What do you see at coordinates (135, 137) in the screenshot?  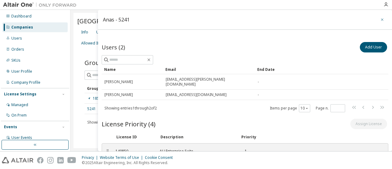 I see `div: License ID` at bounding box center [135, 137].